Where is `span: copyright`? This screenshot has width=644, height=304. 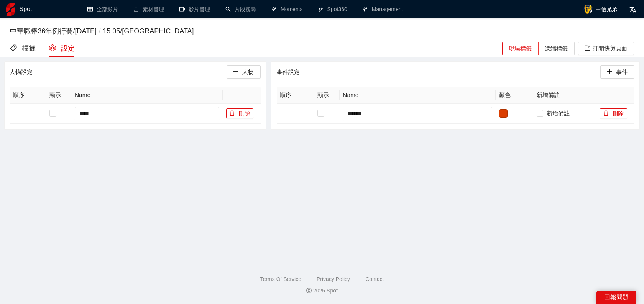 span: copyright is located at coordinates (309, 290).